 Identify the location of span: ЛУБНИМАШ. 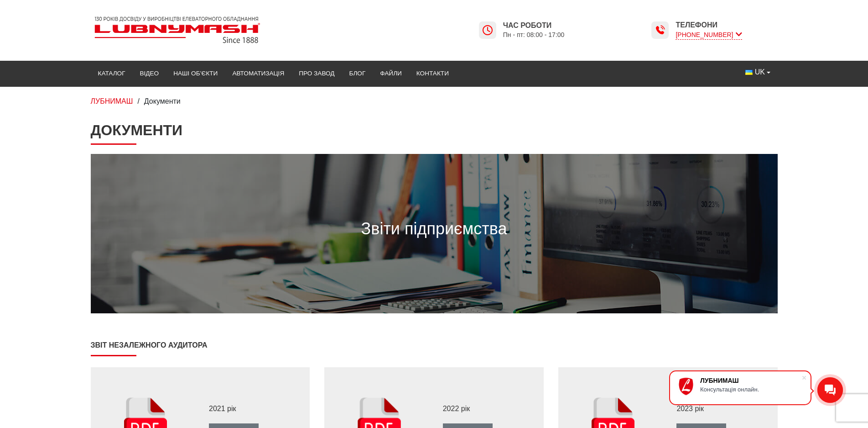
(112, 101).